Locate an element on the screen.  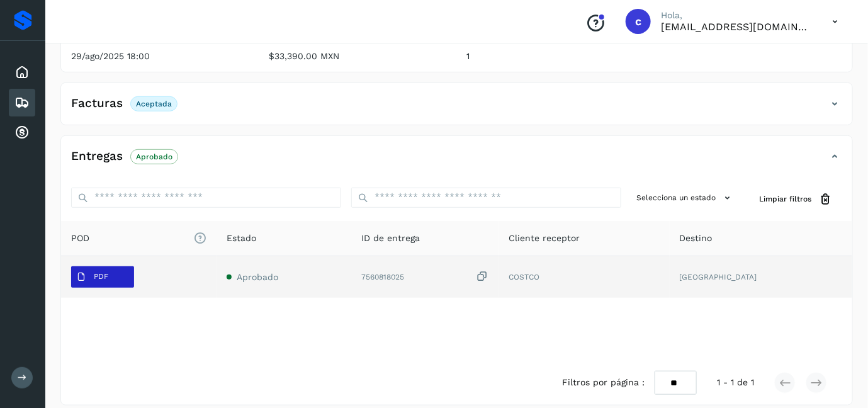
span: Filtros por página : is located at coordinates (603, 382).